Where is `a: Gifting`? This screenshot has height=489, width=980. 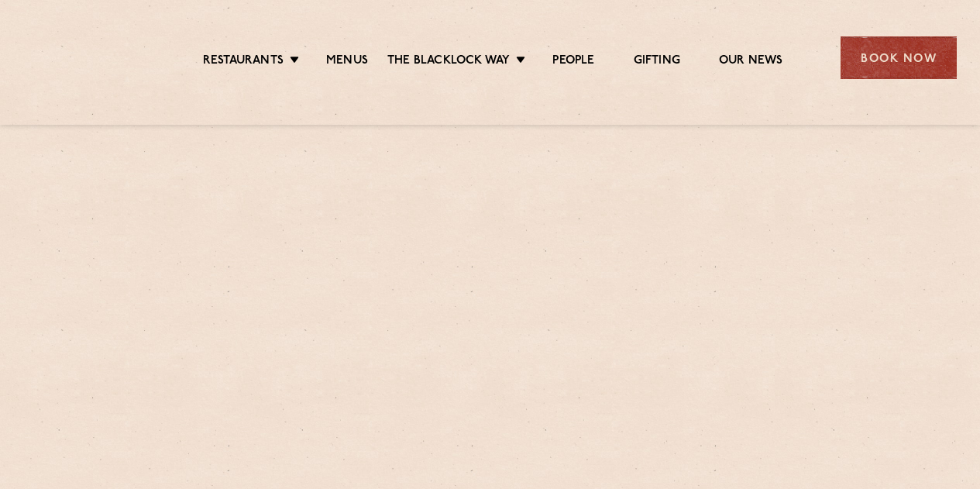
a: Gifting is located at coordinates (657, 62).